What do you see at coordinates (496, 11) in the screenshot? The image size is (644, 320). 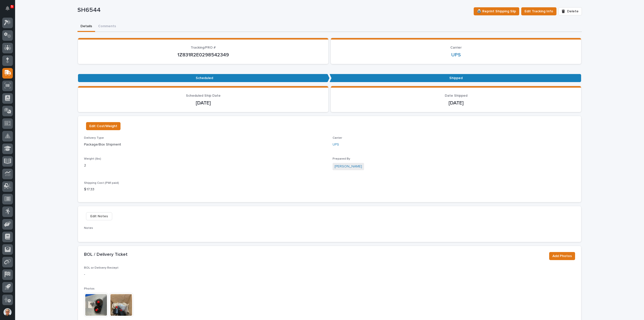 I see `span: 🖨️ Reprint Shipping Slip` at bounding box center [496, 11].